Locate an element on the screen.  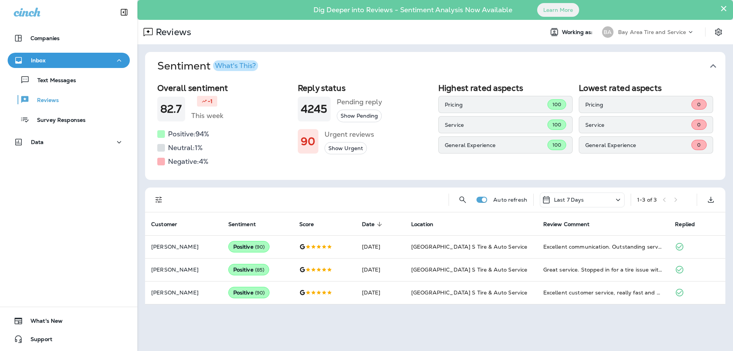
div: 1 - 3 of 3 is located at coordinates (647, 200).